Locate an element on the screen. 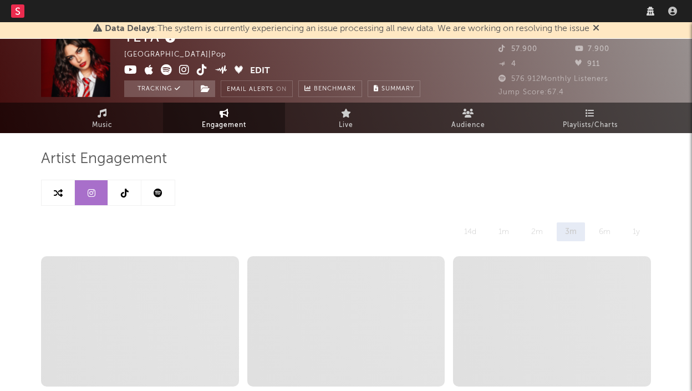  a: Benchmark is located at coordinates (330, 89).